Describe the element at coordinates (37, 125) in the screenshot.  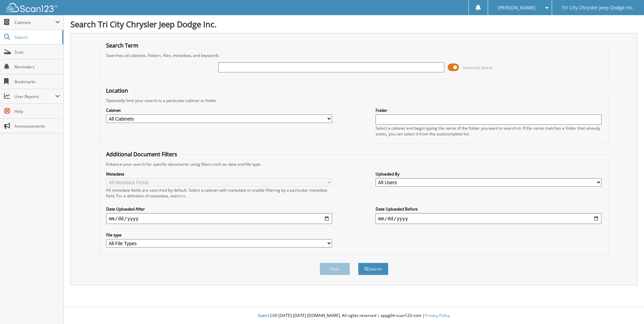
I see `span: Announcements` at that location.